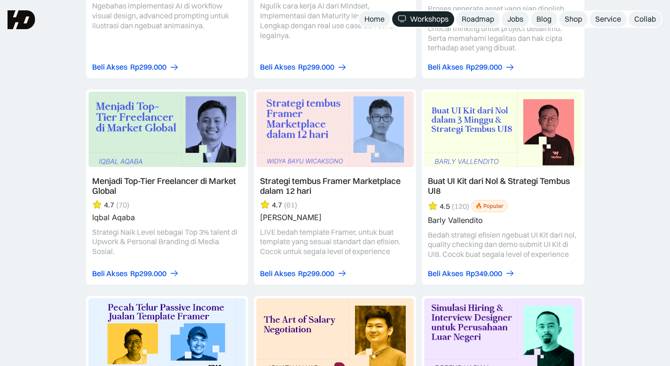  What do you see at coordinates (645, 19) in the screenshot?
I see `div: Collab` at bounding box center [645, 19].